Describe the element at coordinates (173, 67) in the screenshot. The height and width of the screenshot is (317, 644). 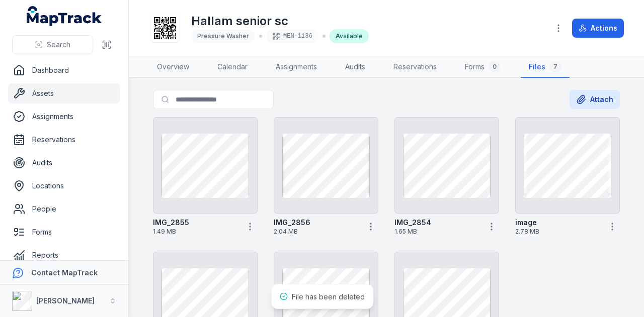
I see `a: Overview` at that location.